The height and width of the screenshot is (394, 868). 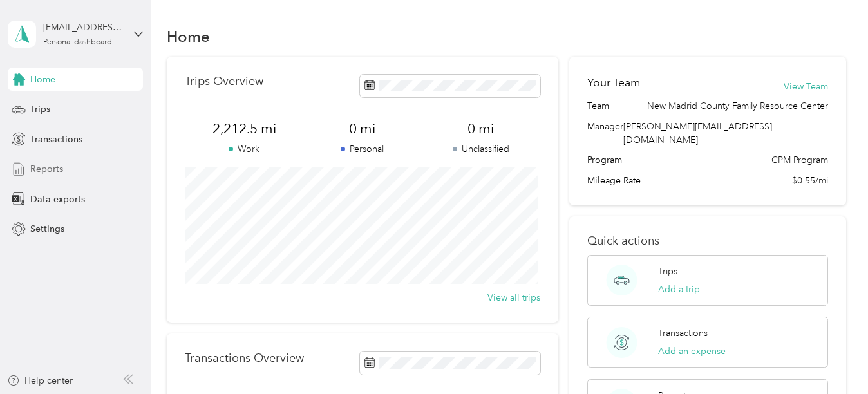 I want to click on p: Work, so click(x=244, y=149).